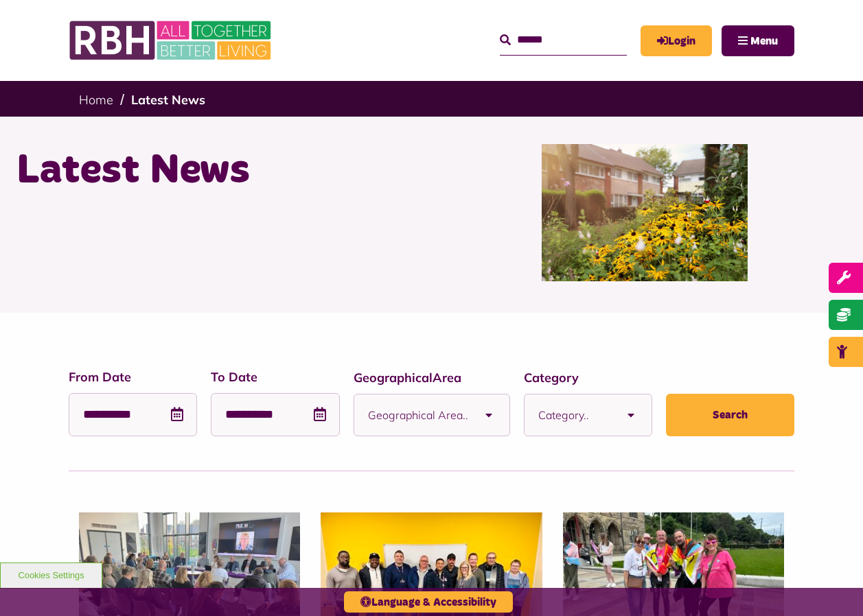 Image resolution: width=863 pixels, height=616 pixels. What do you see at coordinates (645, 213) in the screenshot?
I see `img: SAZ MEDIA RBH HOUSING4` at bounding box center [645, 213].